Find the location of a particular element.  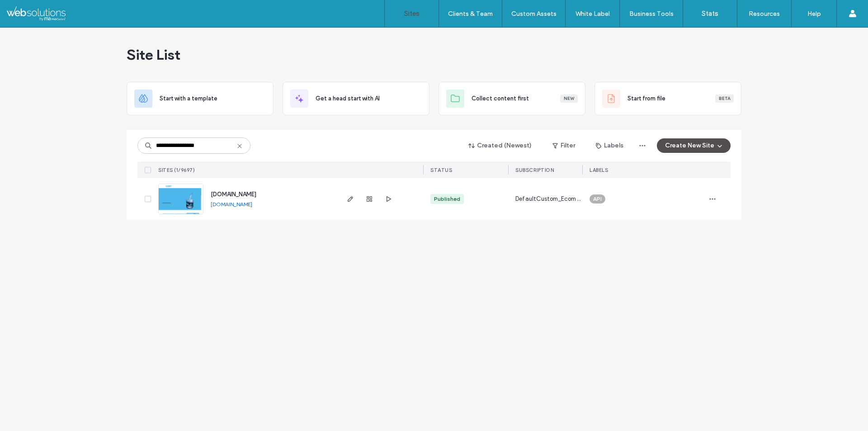

span: Start from file is located at coordinates (647, 99).